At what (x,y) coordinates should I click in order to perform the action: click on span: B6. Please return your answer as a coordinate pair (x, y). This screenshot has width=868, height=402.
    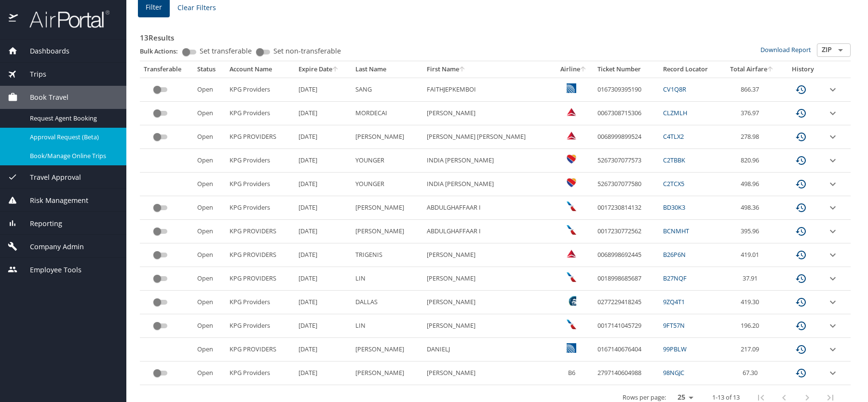
    Looking at the image, I should click on (572, 373).